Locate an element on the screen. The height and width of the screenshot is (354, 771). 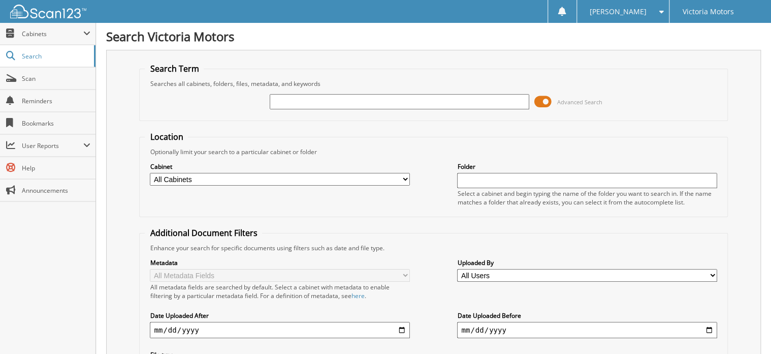
span: Search is located at coordinates (55, 56).